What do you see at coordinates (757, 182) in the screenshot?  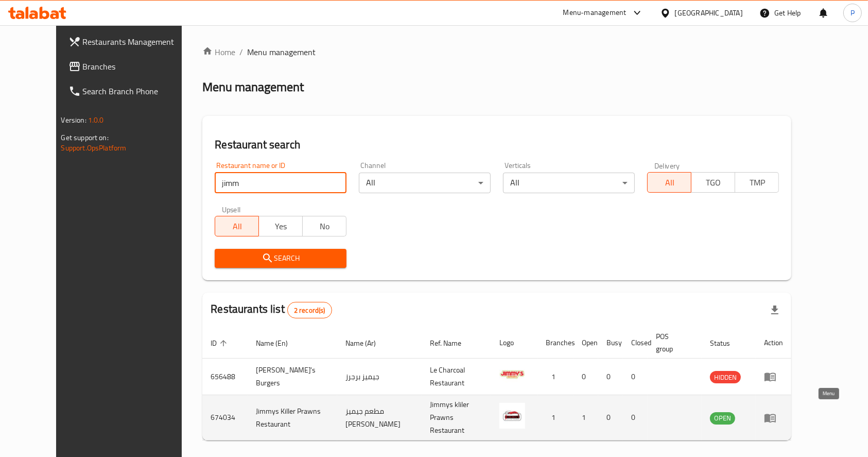 I see `span: TMP` at bounding box center [757, 182].